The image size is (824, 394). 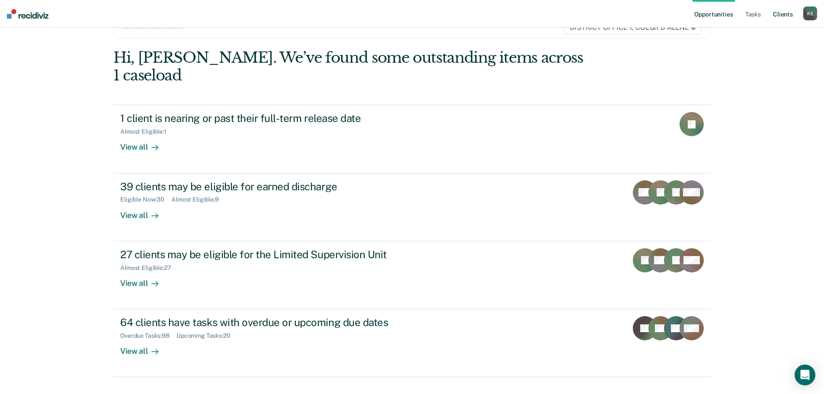 What do you see at coordinates (28, 14) in the screenshot?
I see `img: Recidiviz` at bounding box center [28, 14].